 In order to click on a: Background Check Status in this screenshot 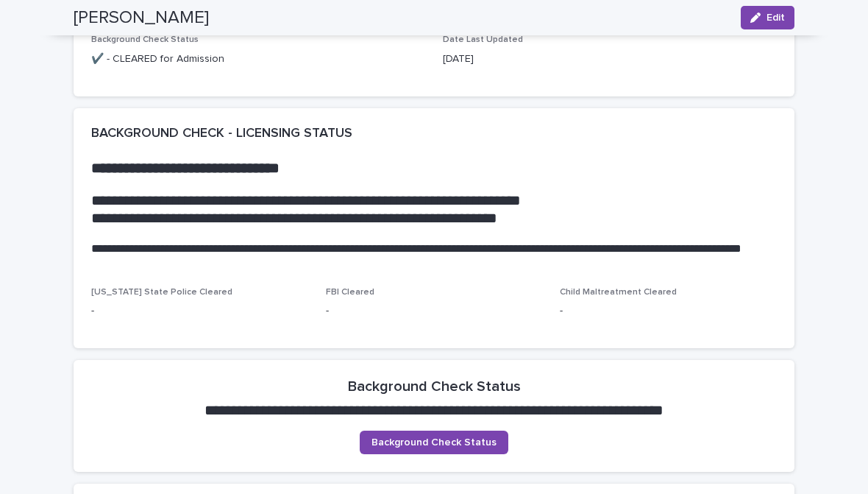, I will do `click(434, 442)`.